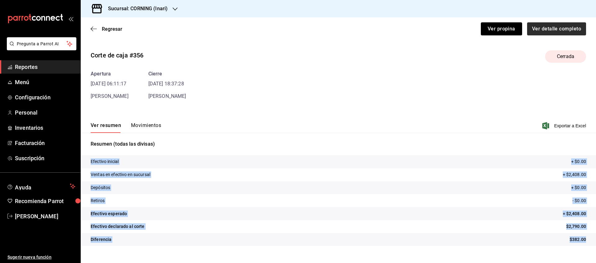 This screenshot has width=596, height=263. I want to click on div: Cierre, so click(167, 74).